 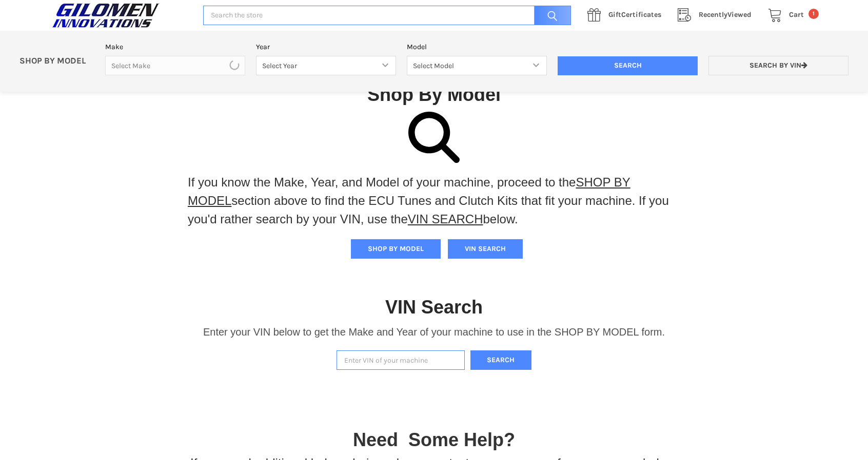 I want to click on button: SHOP BY MODEL, so click(x=396, y=249).